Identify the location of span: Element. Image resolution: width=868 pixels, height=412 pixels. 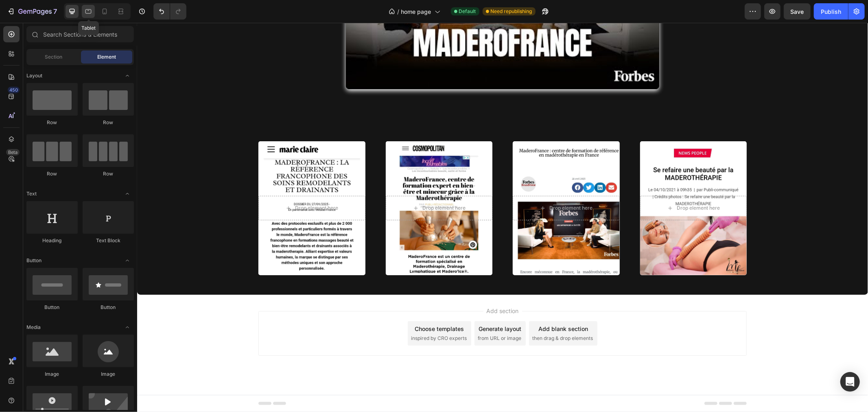
(106, 57).